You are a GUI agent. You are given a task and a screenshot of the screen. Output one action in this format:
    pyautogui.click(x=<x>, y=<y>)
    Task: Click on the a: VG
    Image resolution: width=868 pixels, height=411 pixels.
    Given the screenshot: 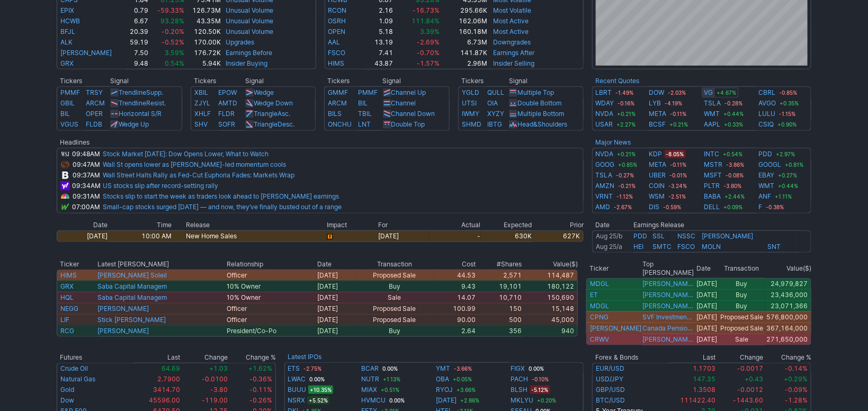 What is the action you would take?
    pyautogui.click(x=708, y=93)
    